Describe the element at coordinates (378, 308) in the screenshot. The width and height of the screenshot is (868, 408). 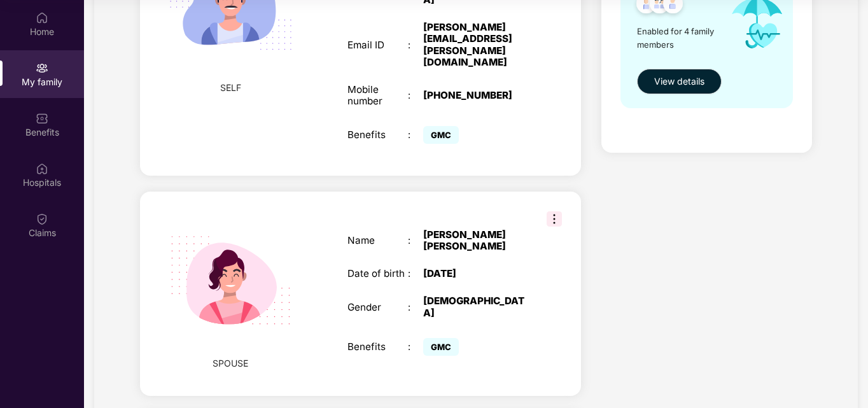
I see `div: Gender` at that location.